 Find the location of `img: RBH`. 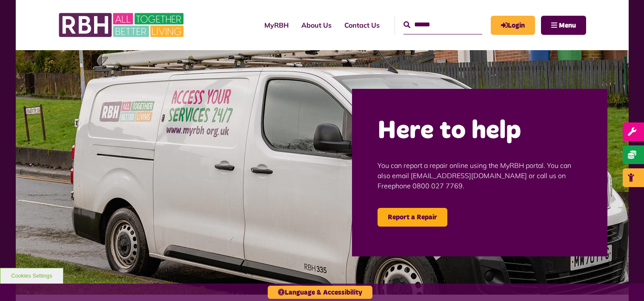

img: RBH is located at coordinates (122, 25).